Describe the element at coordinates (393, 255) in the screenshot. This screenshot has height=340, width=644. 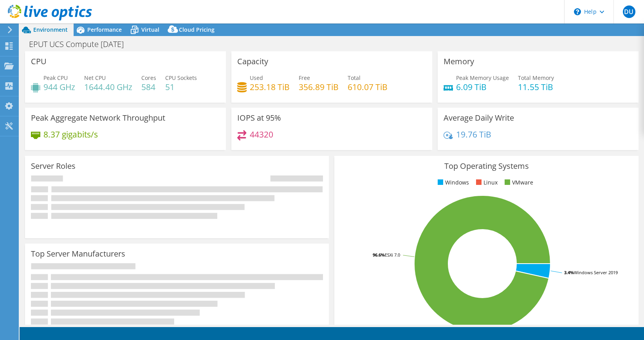
I see `tspan: ESXi 7.0` at that location.